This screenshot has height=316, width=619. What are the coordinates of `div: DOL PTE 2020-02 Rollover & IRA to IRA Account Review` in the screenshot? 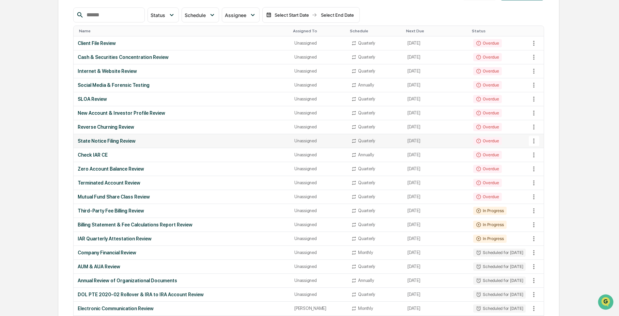 It's located at (182, 295).